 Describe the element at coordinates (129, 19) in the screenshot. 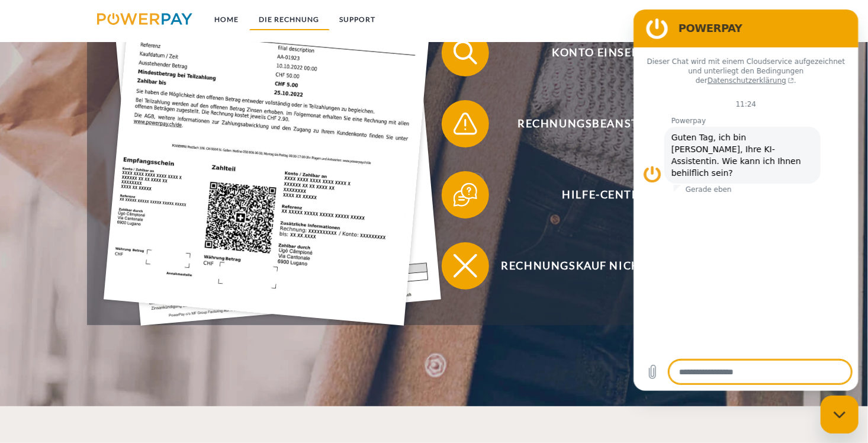

I see `h2: POWERPAY` at that location.